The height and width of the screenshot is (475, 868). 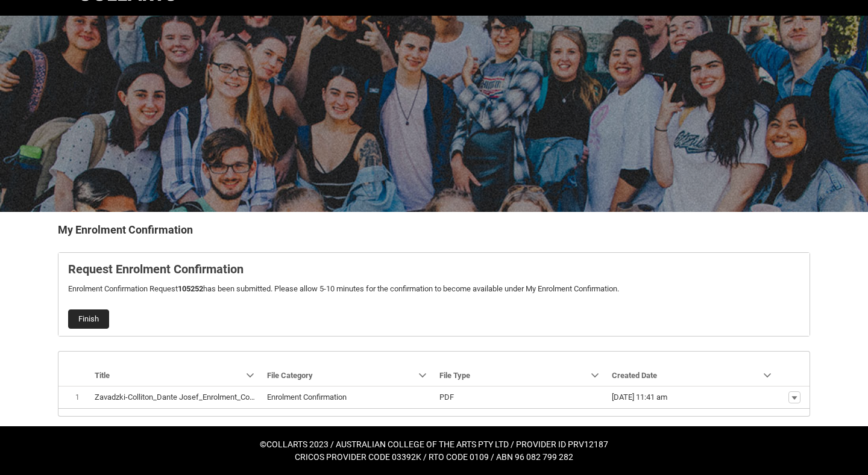 I want to click on b: Request Enrolment Confirmation, so click(x=156, y=270).